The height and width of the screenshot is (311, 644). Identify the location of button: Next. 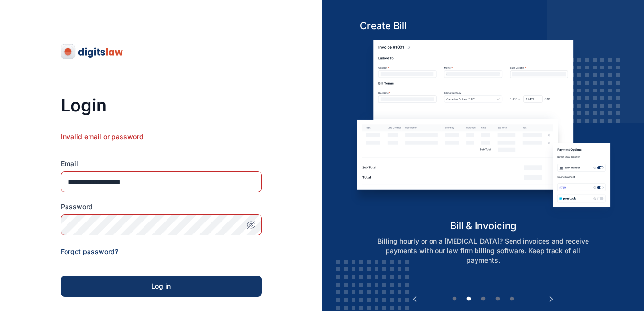
(551, 299).